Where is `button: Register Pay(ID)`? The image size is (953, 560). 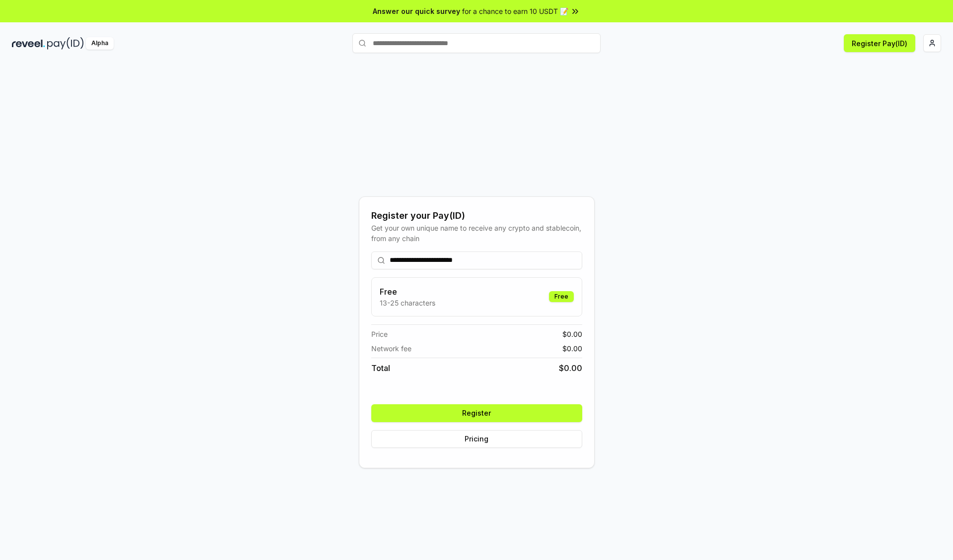
button: Register Pay(ID) is located at coordinates (879, 43).